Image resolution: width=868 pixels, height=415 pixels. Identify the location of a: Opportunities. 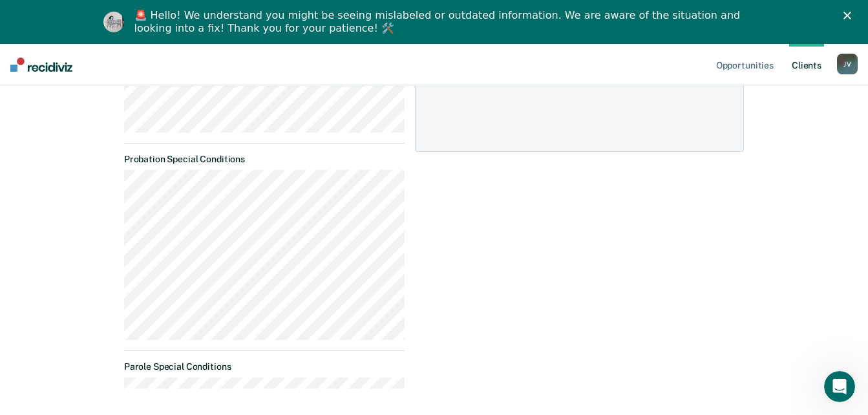
(745, 65).